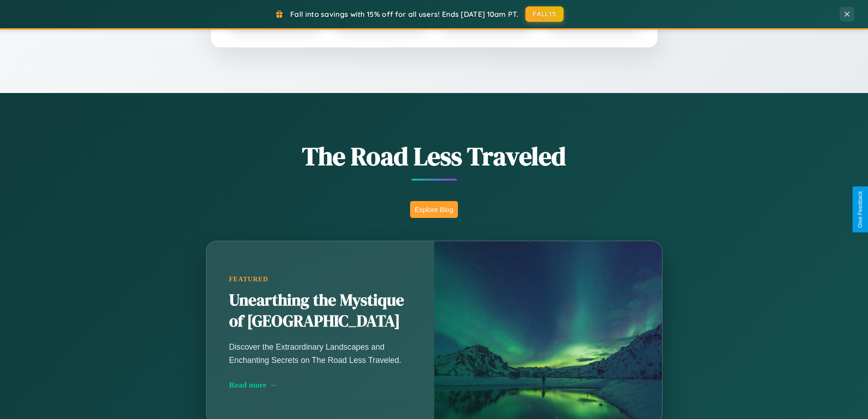 This screenshot has width=868, height=419. What do you see at coordinates (320, 353) in the screenshot?
I see `p: Discover the Extraordinary Landscapes and Enchanting Secrets on The Road Less Traveled.` at bounding box center [320, 353].